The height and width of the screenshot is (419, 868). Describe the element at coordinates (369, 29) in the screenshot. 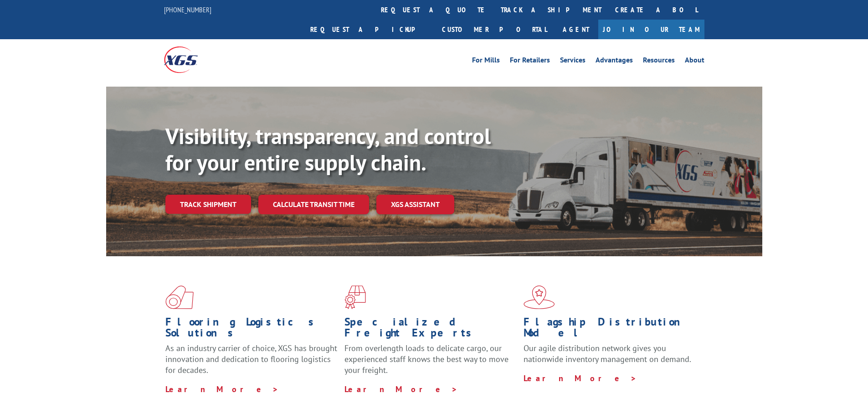

I see `a: Request a pickup` at that location.